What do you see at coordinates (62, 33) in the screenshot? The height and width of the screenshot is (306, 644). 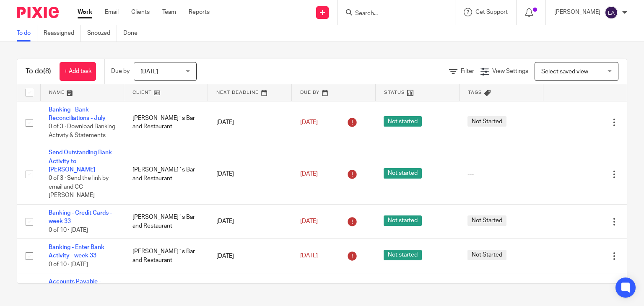 I see `a: Reassigned` at bounding box center [62, 33].